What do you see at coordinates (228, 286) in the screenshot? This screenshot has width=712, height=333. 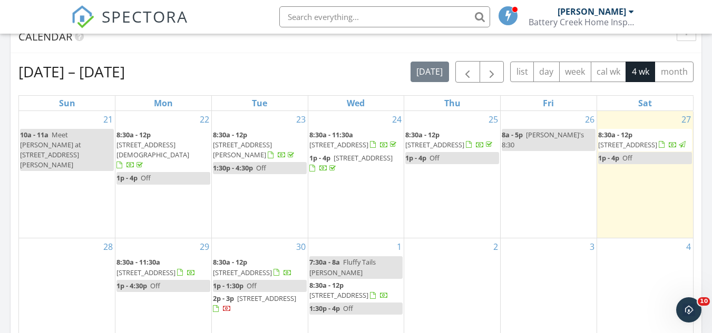 I see `span: 1p - 1:30p` at bounding box center [228, 286].